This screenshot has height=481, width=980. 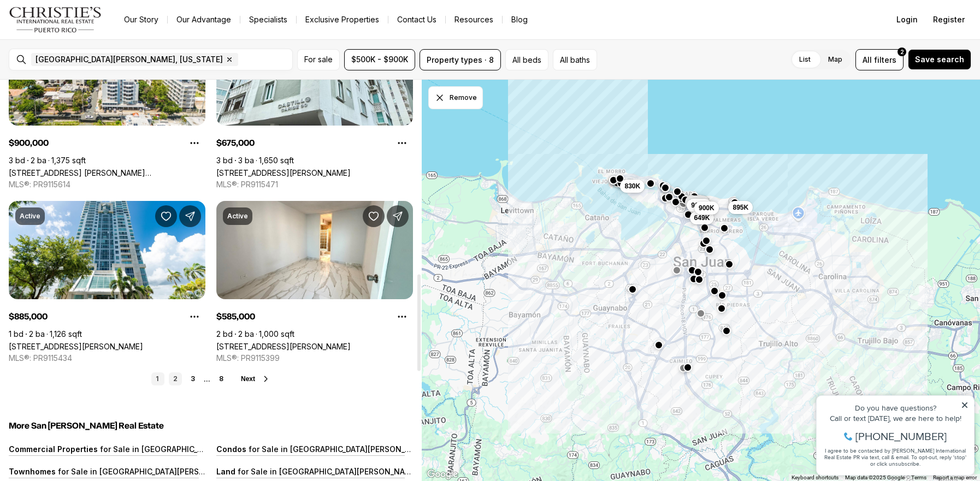 What do you see at coordinates (76, 346) in the screenshot?
I see `a: 404 AVE DE LA CONSTITUCION #2008, SAN JUAN PR, 00901` at bounding box center [76, 346].